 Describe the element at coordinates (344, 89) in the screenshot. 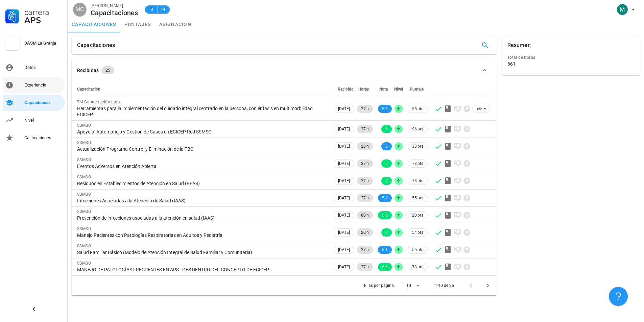

I see `th: Recibido` at that location.